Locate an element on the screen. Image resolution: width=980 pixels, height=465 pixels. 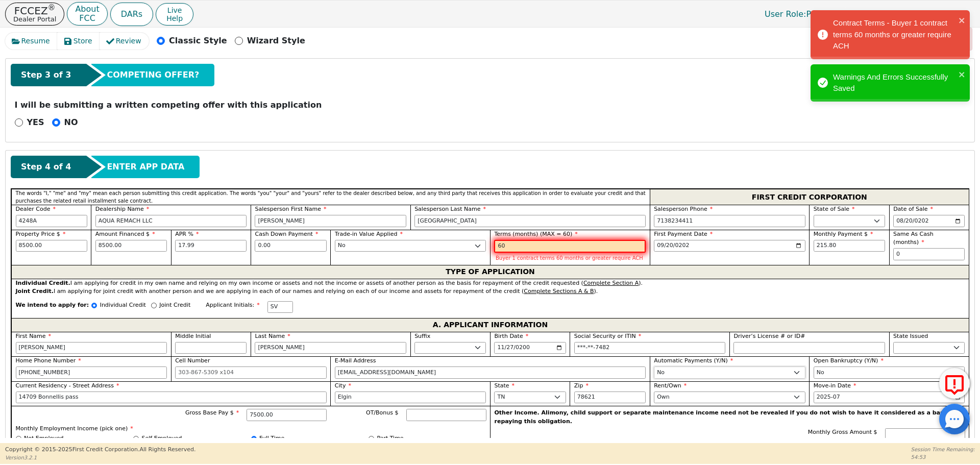
input: Hint: 215.80 is located at coordinates (849, 246).